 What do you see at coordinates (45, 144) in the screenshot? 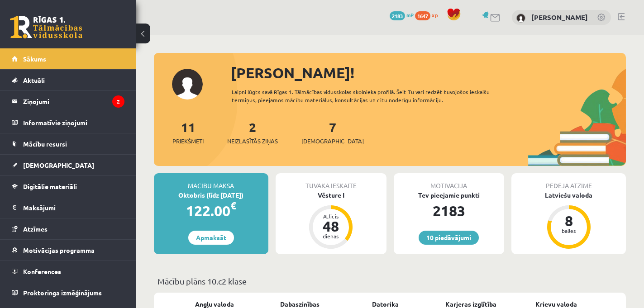
I see `span: Mācību resursi` at bounding box center [45, 144].